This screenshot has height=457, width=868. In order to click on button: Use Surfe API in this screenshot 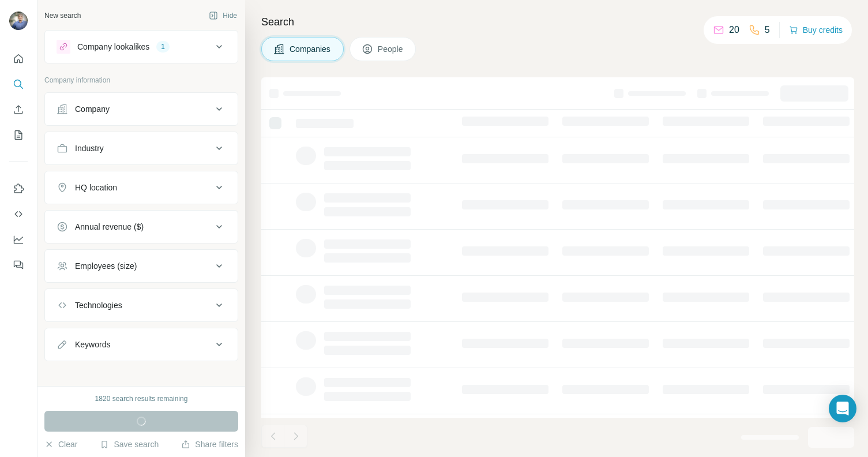, I will do `click(19, 214)`.